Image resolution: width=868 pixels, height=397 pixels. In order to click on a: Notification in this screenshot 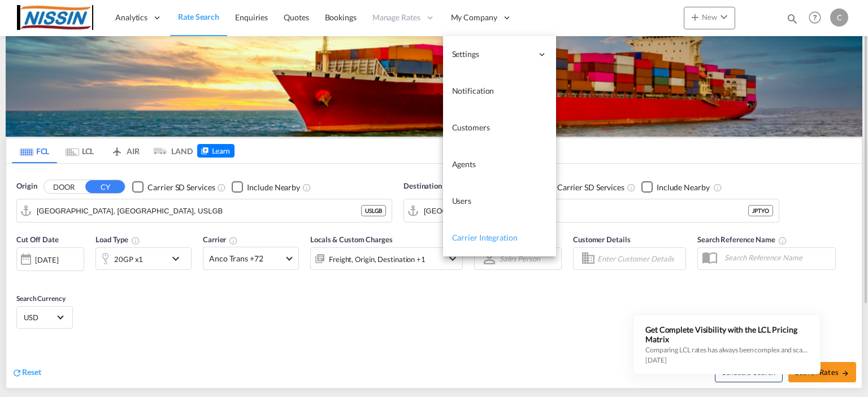, I will do `click(499, 91)`.